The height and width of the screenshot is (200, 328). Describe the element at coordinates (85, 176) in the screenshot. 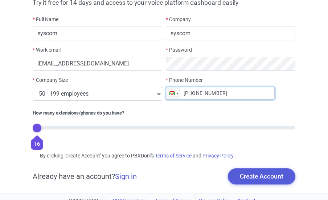

I see `h5: Already have an account?` at that location.